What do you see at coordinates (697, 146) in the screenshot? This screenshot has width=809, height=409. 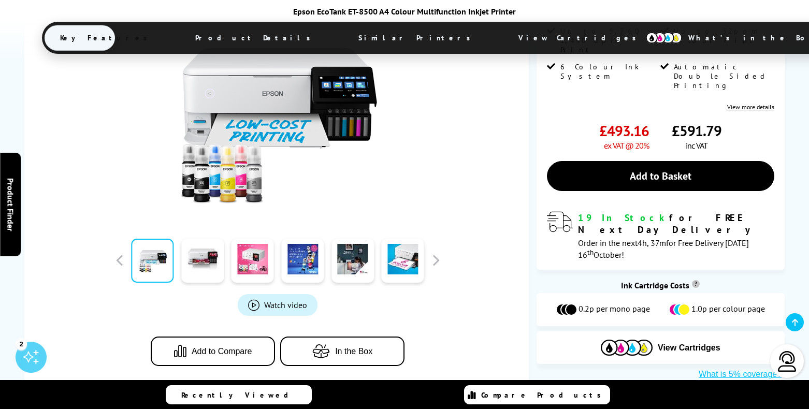 I see `span: inc VAT` at bounding box center [697, 146].